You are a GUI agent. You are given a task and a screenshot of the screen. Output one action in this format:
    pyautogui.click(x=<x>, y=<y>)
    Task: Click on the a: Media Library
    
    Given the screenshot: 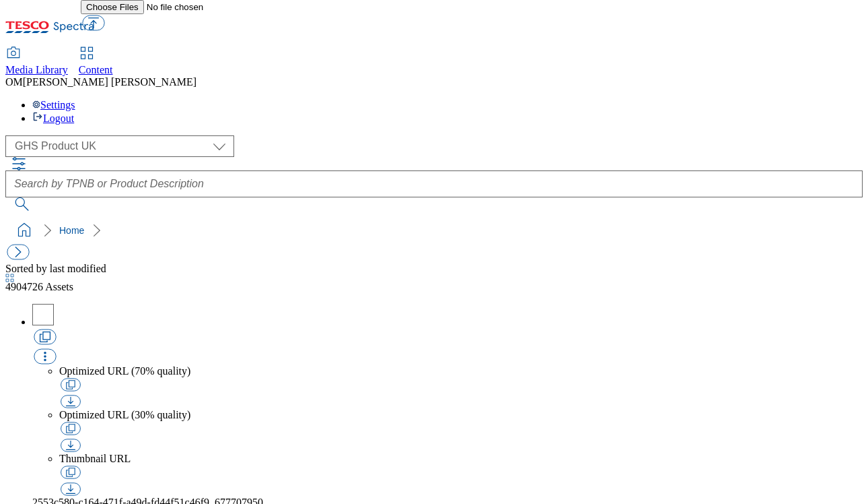 What is the action you would take?
    pyautogui.click(x=37, y=62)
    